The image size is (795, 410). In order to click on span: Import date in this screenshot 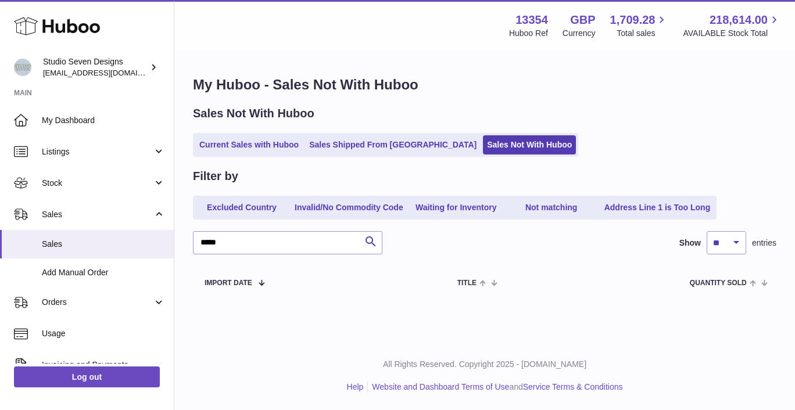, I will do `click(228, 283)`.